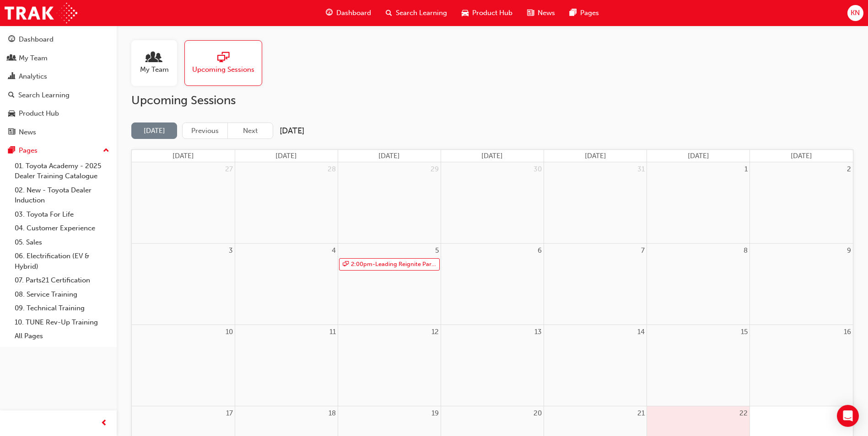 The image size is (868, 436). I want to click on span: KN, so click(856, 13).